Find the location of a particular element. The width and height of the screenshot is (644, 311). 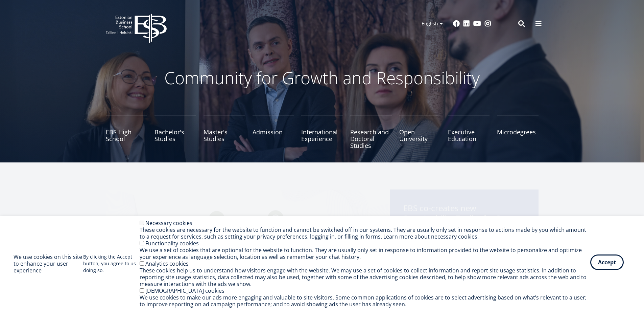

h2: We use cookies on this site to enhance your user experience is located at coordinates (48, 264).